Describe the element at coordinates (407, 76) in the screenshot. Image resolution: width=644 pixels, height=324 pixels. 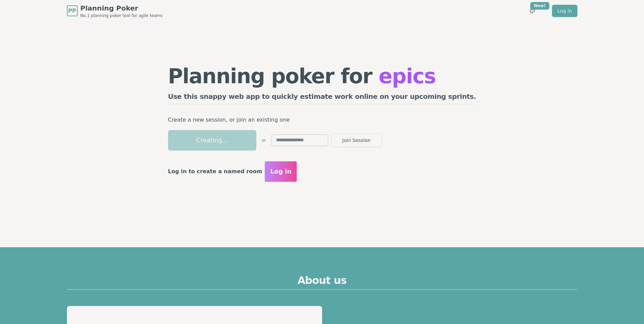
I see `span: epics` at that location.